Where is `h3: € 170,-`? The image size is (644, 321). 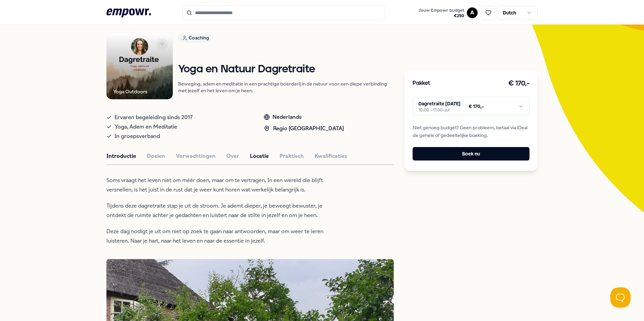 h3: € 170,- is located at coordinates (519, 83).